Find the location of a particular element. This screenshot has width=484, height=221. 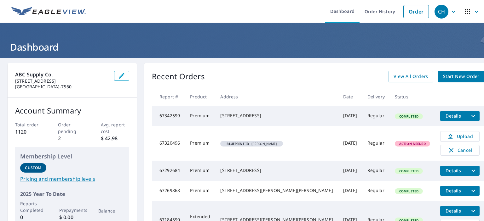

button: detailsBtn-67342599 is located at coordinates (453, 116).